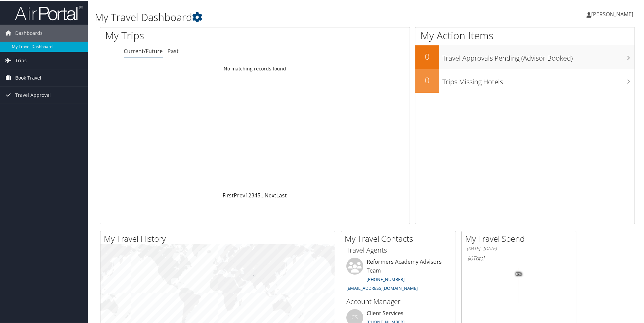  Describe the element at coordinates (219, 238) in the screenshot. I see `h2: My Travel History` at that location.